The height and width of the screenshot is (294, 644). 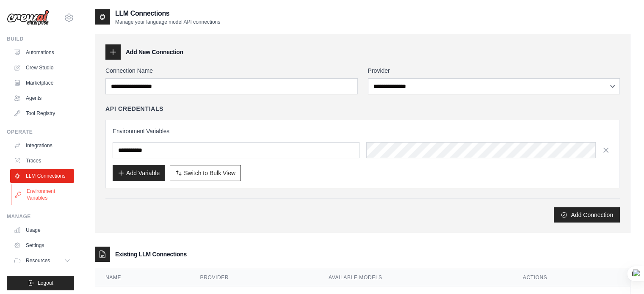 What do you see at coordinates (232, 70) in the screenshot?
I see `label: Connection Name` at bounding box center [232, 70].